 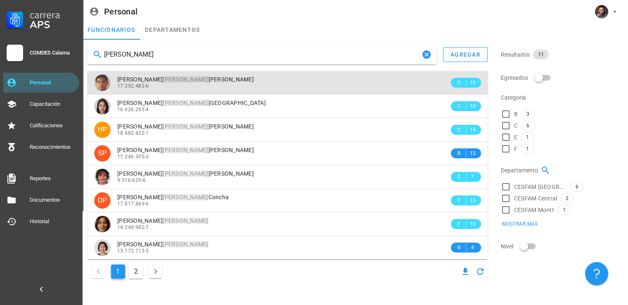 What do you see at coordinates (111, 30) in the screenshot?
I see `a: funcionarios` at bounding box center [111, 30].